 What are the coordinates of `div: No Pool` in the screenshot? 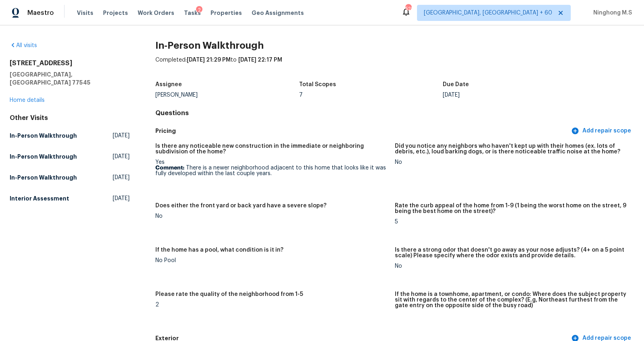 It's located at (272, 260).